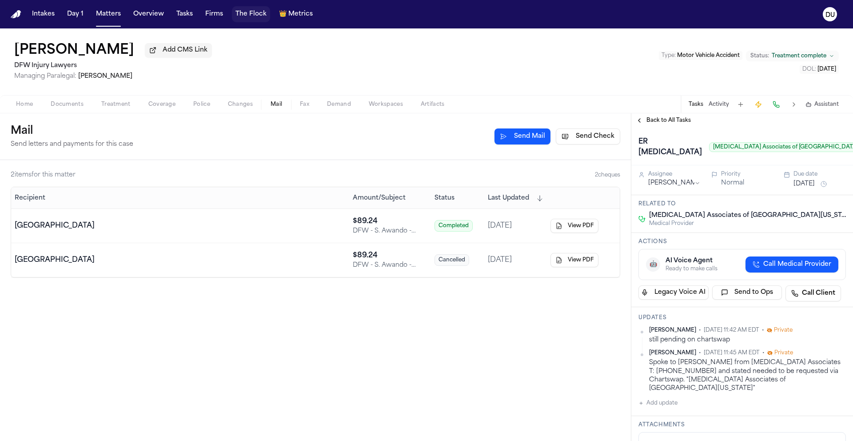 This screenshot has width=853, height=441. I want to click on span: Recipient, so click(30, 198).